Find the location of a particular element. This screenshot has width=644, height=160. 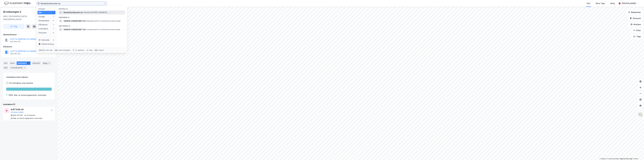

div: Google is located at coordinates (42, 17).